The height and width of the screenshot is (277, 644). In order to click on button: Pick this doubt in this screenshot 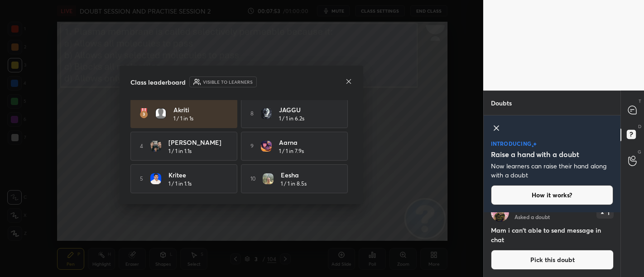, I will do `click(553, 260)`.